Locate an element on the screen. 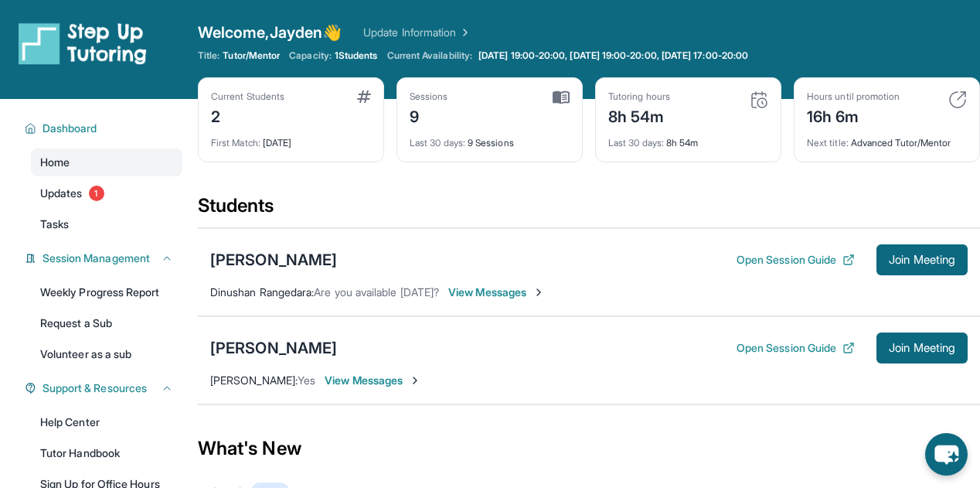 The height and width of the screenshot is (488, 980). a: Updates1 is located at coordinates (107, 193).